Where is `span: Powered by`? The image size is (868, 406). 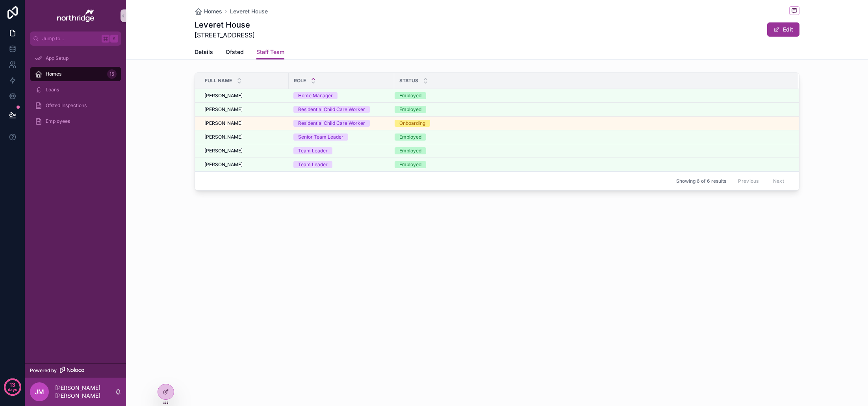
span: Powered by is located at coordinates (43, 370).